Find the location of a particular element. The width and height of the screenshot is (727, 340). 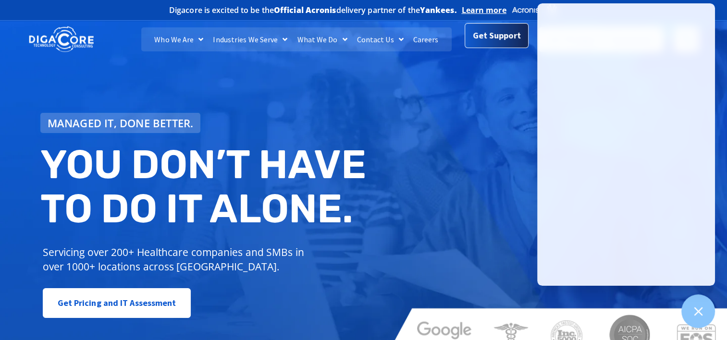

a: Managed IT, done better. is located at coordinates (121, 123).